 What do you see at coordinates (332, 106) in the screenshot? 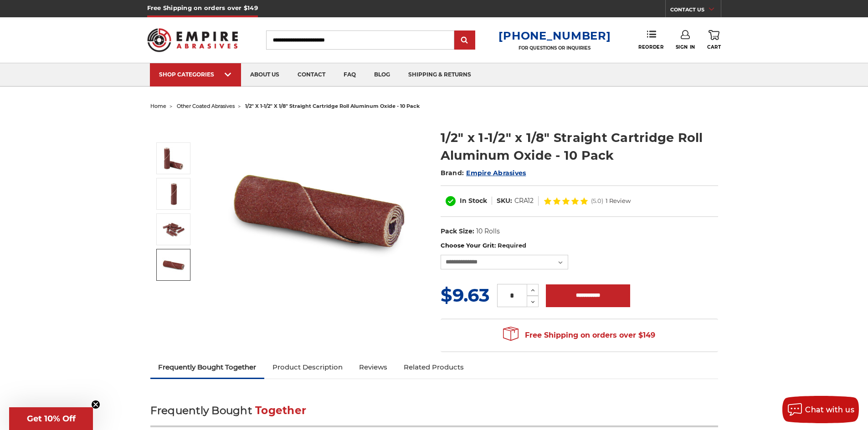
I see `span: 1/2" x 1-1/2" x 1/8" straight cartridge roll aluminum oxide - 10 pack` at bounding box center [332, 106].